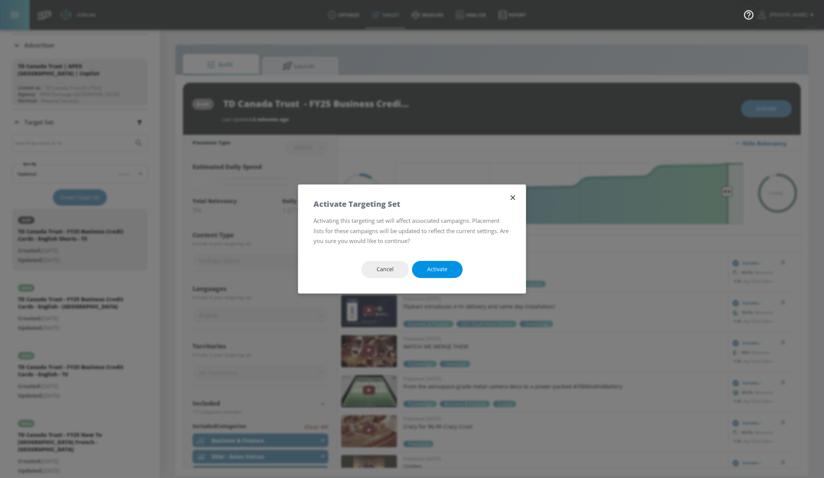  What do you see at coordinates (437, 269) in the screenshot?
I see `span: Activate` at bounding box center [437, 269].